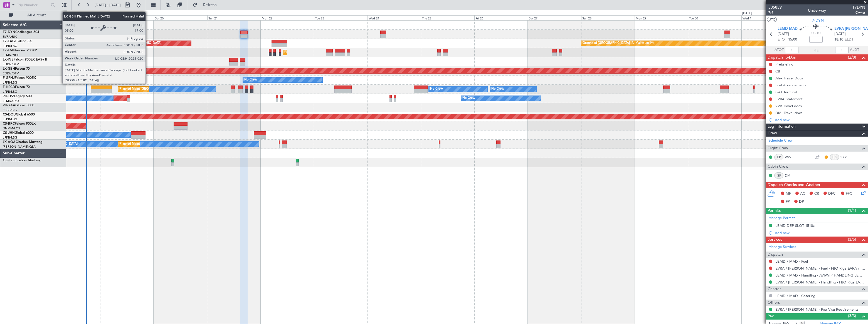 This screenshot has width=868, height=324. Describe the element at coordinates (793, 40) in the screenshot. I see `span: 15:00` at that location.